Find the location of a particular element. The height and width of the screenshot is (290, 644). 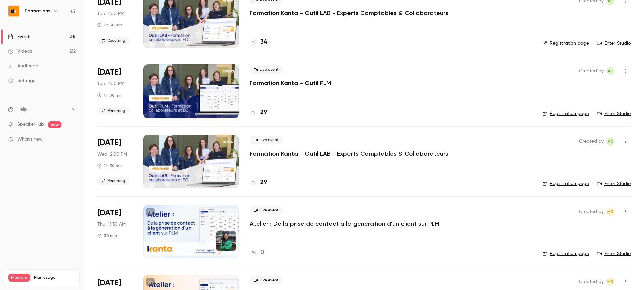

h6: Formations is located at coordinates (37, 11).